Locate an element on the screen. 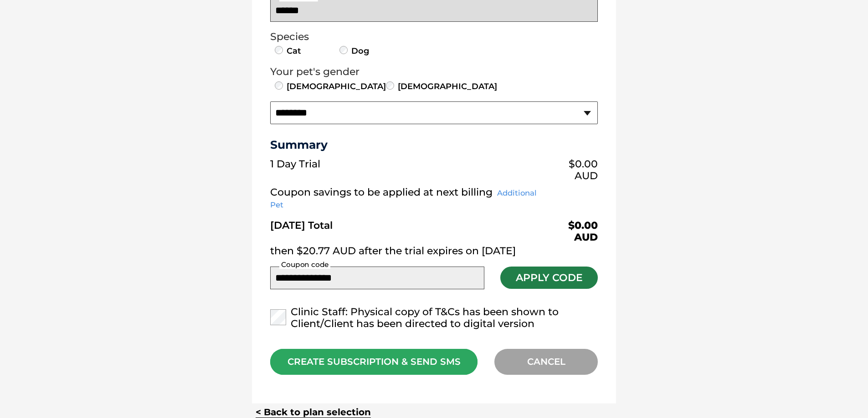 This screenshot has height=418, width=868. legend: Your pet's gender is located at coordinates (434, 72).